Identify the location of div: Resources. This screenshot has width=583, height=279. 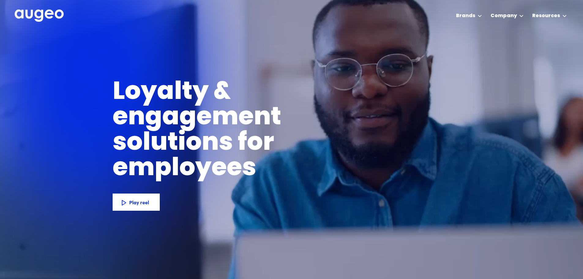
(546, 16).